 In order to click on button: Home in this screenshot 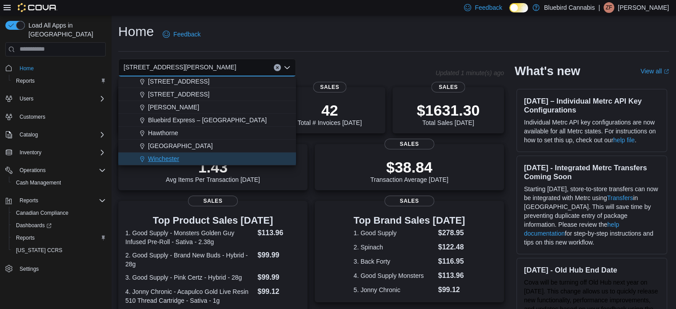, I will do `click(56, 68)`.